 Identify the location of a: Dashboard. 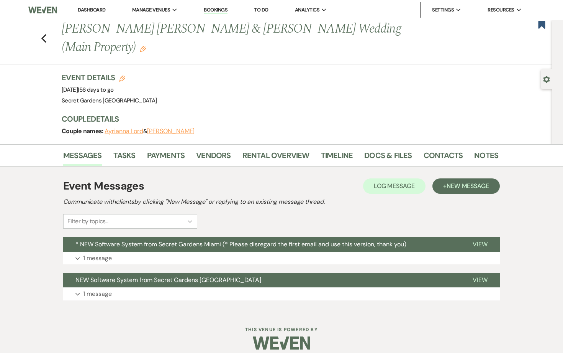
(92, 10).